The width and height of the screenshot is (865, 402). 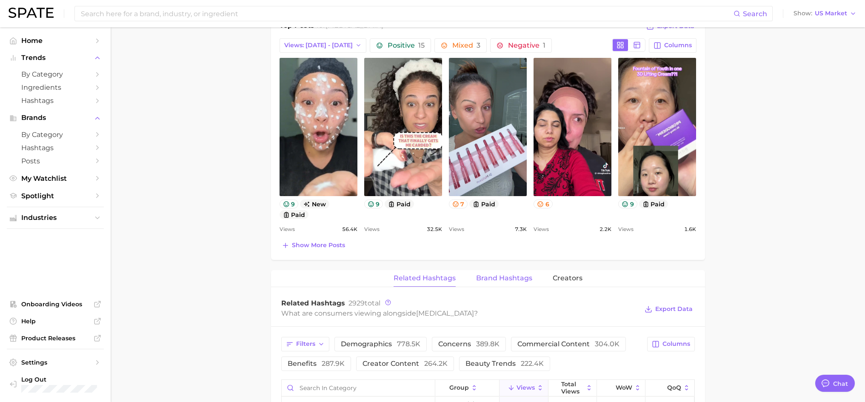 I want to click on span: total, so click(x=364, y=303).